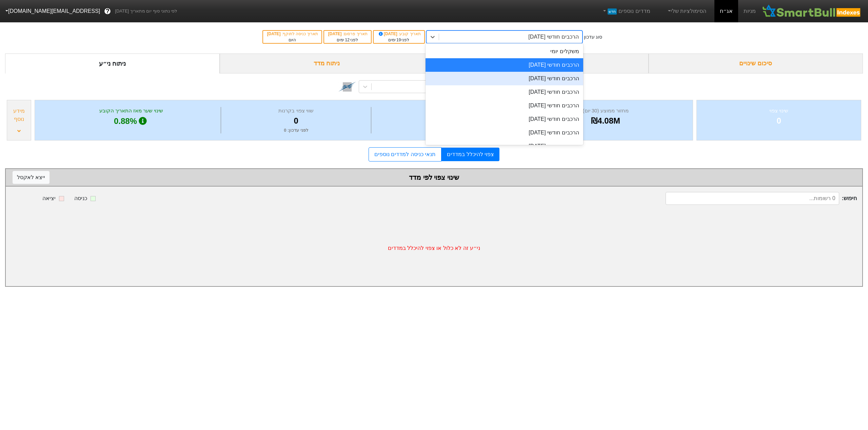 This screenshot has width=868, height=430. Describe the element at coordinates (405, 155) in the screenshot. I see `a: תנאי כניסה למדדים נוספים` at that location.